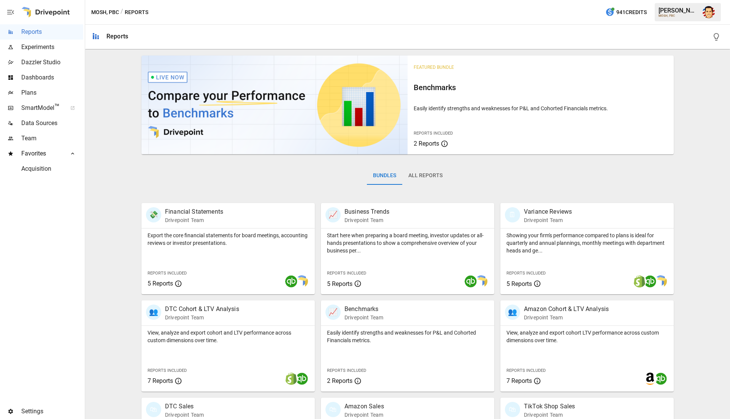 This screenshot has width=730, height=419. Describe the element at coordinates (548, 212) in the screenshot. I see `p: Variance Reviews` at that location.